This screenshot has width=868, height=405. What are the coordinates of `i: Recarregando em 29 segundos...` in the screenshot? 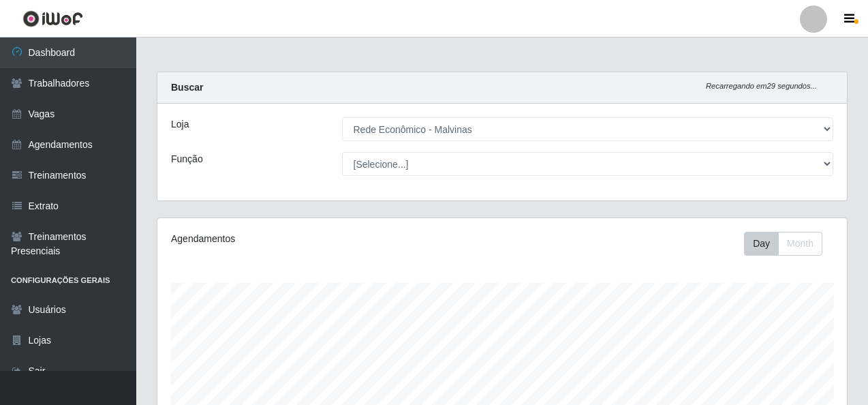 It's located at (761, 86).